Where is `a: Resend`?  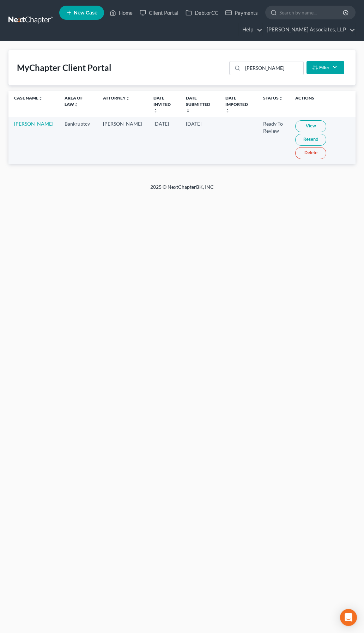
a: Resend is located at coordinates (311, 140).